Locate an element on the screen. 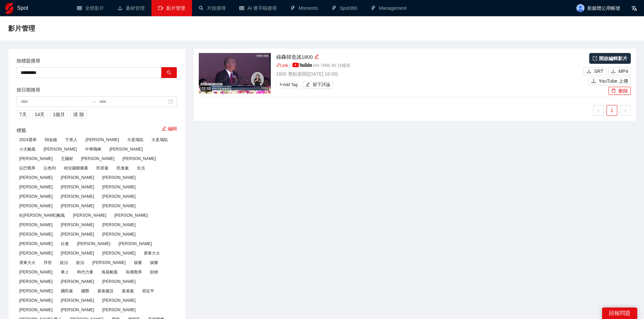 The height and width of the screenshot is (319, 644). span: 小犬颱風 is located at coordinates (27, 149).